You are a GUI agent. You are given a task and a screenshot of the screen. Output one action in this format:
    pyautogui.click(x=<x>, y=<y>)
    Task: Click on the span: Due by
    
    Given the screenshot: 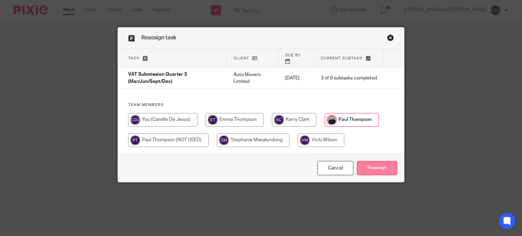 What is the action you would take?
    pyautogui.click(x=293, y=55)
    